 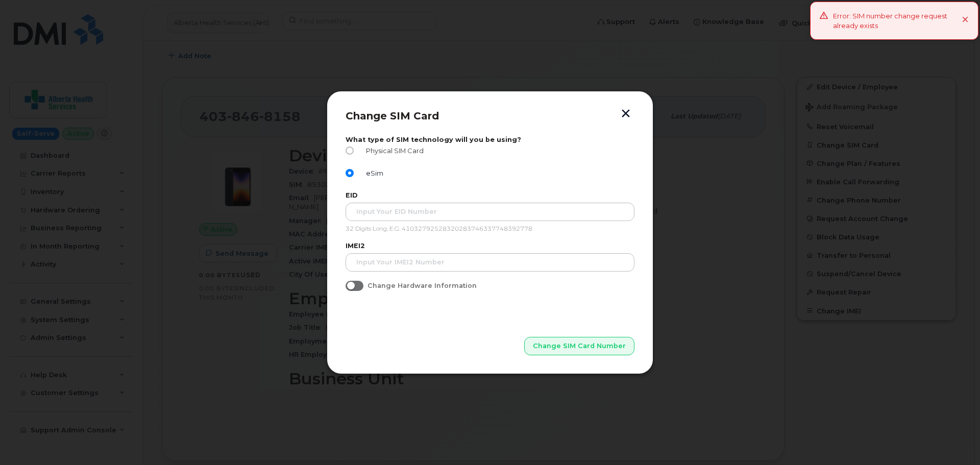 I want to click on span: Change SIM Card, so click(x=392, y=116).